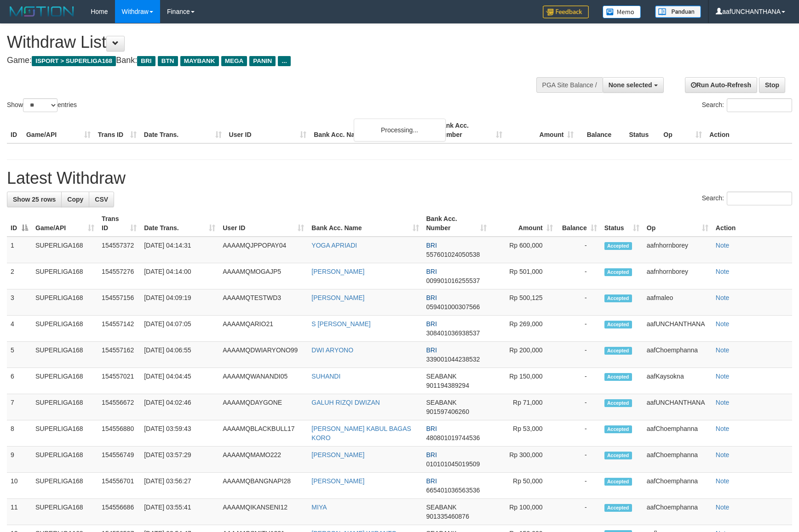 This screenshot has width=799, height=532. What do you see at coordinates (64, 223) in the screenshot?
I see `th: Game/API: activate to sort column ascending` at bounding box center [64, 223].